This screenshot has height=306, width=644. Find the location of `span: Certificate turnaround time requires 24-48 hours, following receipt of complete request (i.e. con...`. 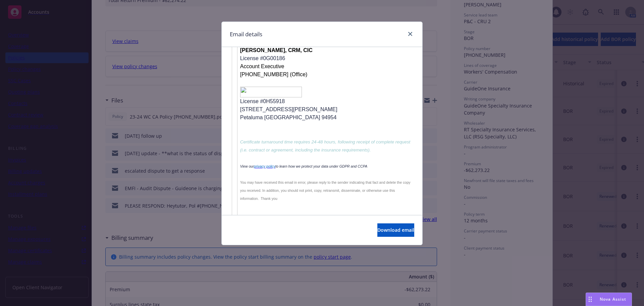

span: Certificate turnaround time requires 24-48 hours, following receipt of complete request (i.e. con... is located at coordinates (325, 146).